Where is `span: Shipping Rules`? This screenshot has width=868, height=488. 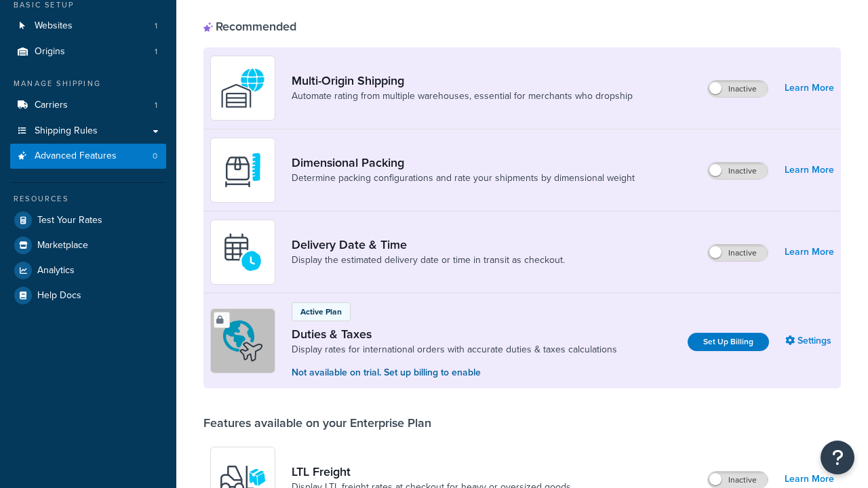 span: Shipping Rules is located at coordinates (66, 131).